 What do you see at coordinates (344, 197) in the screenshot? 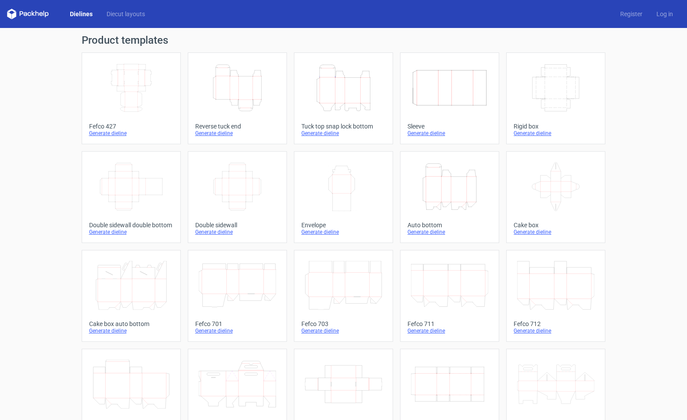
I see `a: EnvelopeGenerate dieline` at bounding box center [344, 197].